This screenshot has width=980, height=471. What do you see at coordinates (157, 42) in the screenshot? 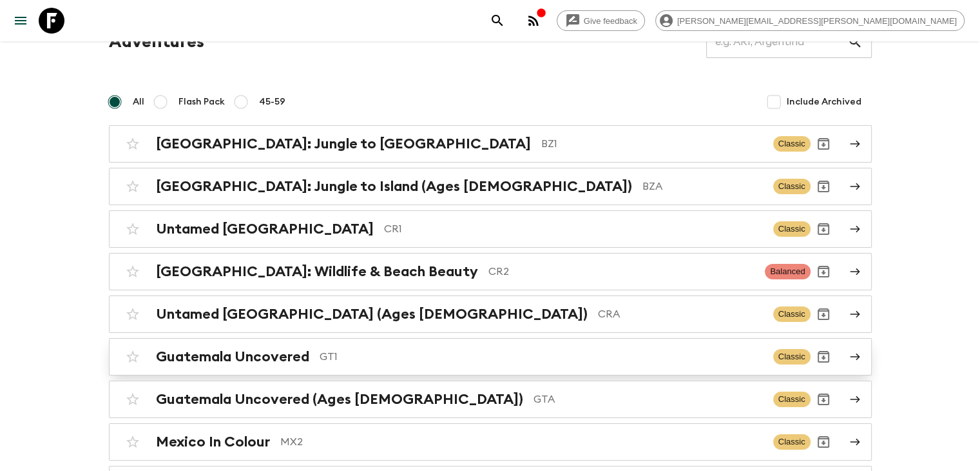
I see `h1: Adventures` at bounding box center [157, 42].